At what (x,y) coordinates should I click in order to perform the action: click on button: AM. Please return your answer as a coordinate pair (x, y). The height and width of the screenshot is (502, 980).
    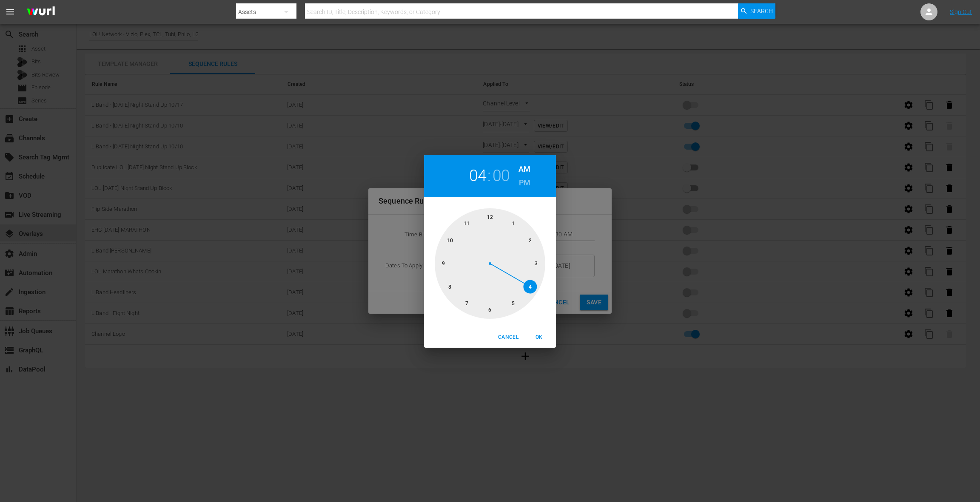
    Looking at the image, I should click on (524, 169).